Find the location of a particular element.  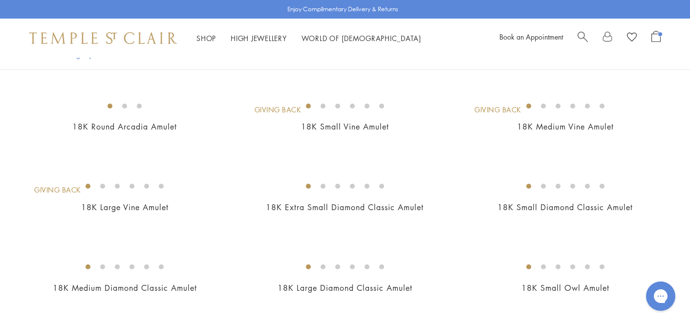

a: 18K Small Diamond Classic Amulet is located at coordinates (565, 207).